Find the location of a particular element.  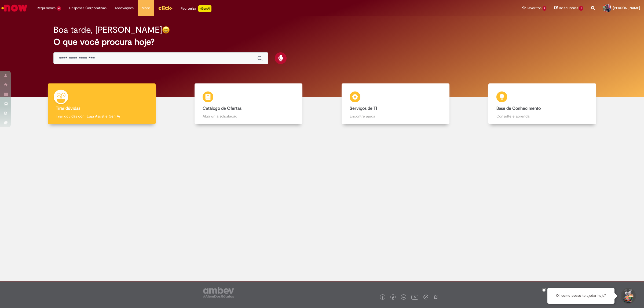

a: Serviços de TI Encontre ajuda is located at coordinates (396, 104).